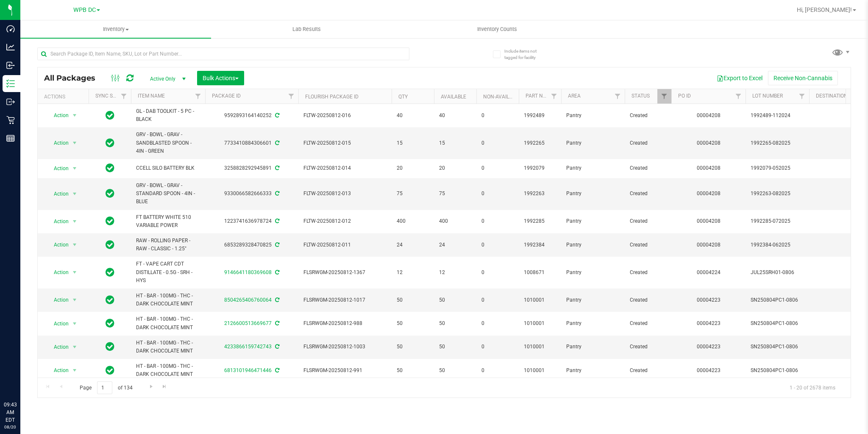  I want to click on a: Destination, so click(831, 96).